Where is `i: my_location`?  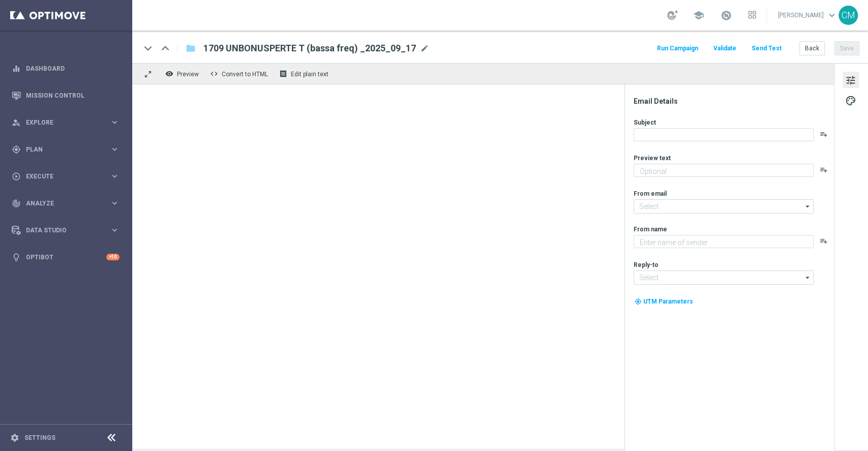 i: my_location is located at coordinates (638, 302).